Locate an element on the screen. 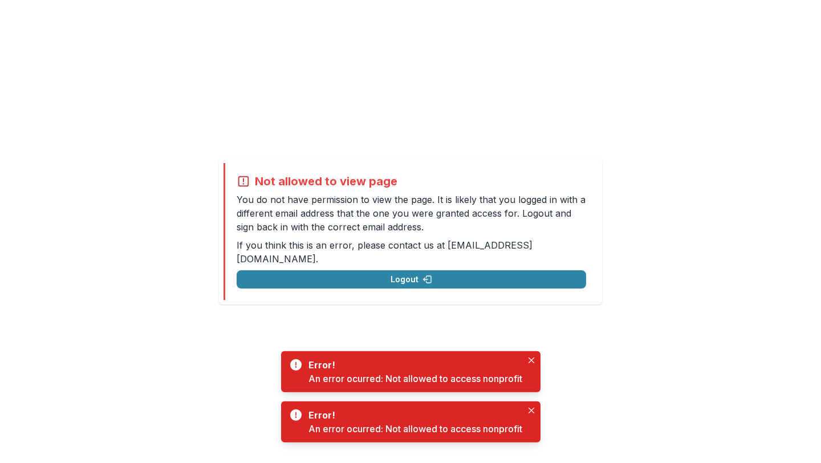 This screenshot has height=463, width=821. p: If you think this is an error, please contact us at . is located at coordinates (411, 252).